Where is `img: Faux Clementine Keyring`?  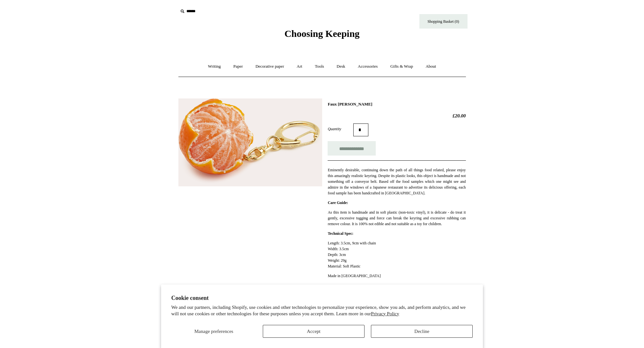 img: Faux Clementine Keyring is located at coordinates (250, 143).